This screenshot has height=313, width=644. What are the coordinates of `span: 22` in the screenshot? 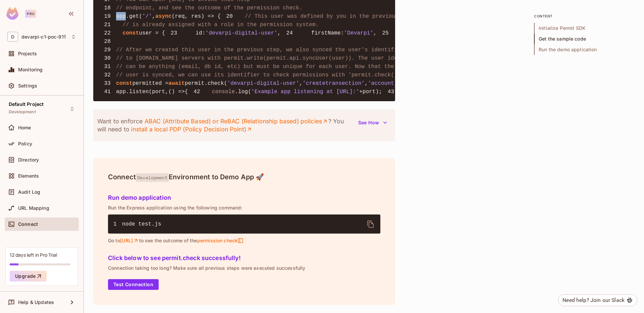 It's located at (108, 34).